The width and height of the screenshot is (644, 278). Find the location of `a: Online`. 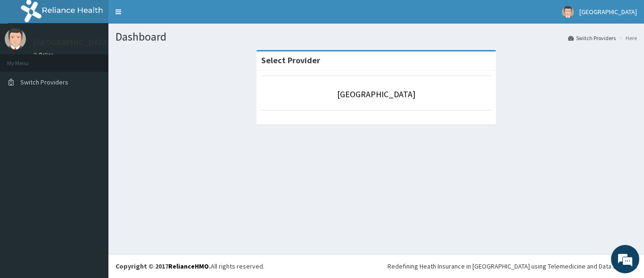

a: Online is located at coordinates (44, 55).